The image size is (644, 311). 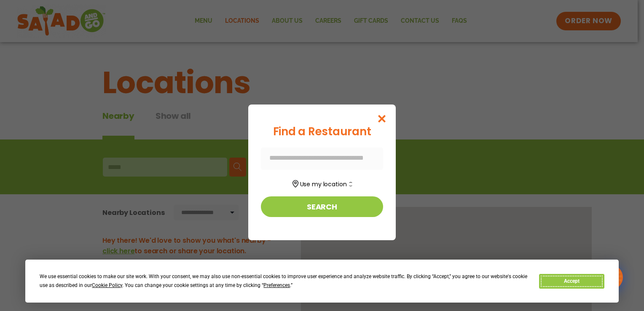 What do you see at coordinates (277, 285) in the screenshot?
I see `span: Preferences` at bounding box center [277, 285].